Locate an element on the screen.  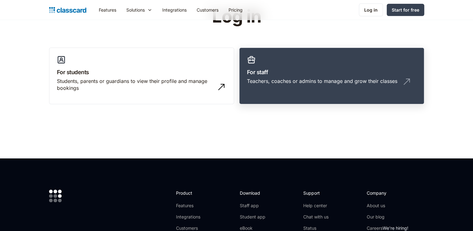
div: Log in is located at coordinates (371, 10).